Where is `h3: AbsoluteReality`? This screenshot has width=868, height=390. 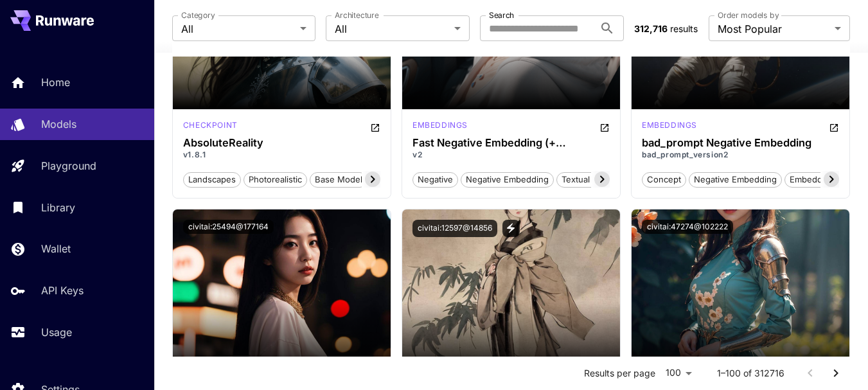 h3: AbsoluteReality is located at coordinates (281, 142).